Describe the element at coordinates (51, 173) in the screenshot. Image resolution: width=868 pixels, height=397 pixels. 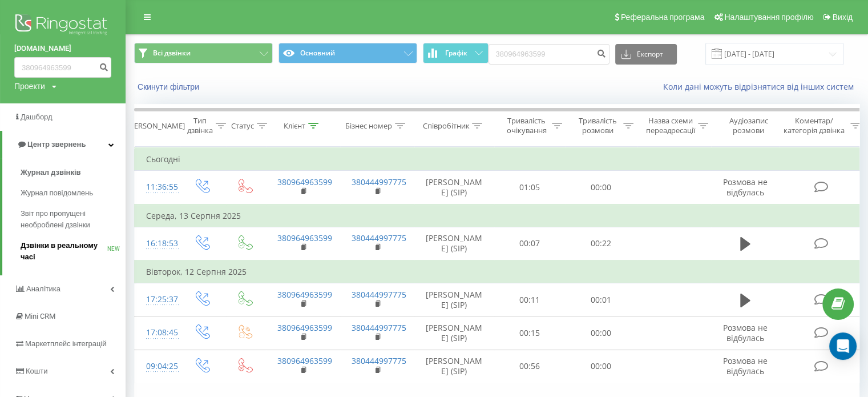
I see `span: Журнал дзвінків` at that location.